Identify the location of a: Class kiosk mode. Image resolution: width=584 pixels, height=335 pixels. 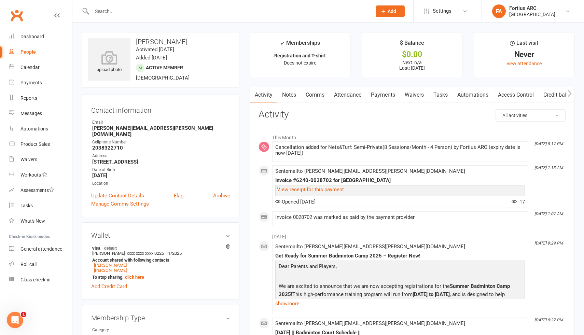
(40, 280).